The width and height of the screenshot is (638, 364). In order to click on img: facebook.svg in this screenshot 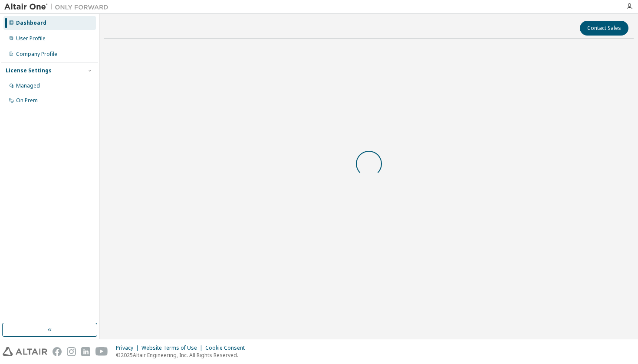, I will do `click(57, 352)`.